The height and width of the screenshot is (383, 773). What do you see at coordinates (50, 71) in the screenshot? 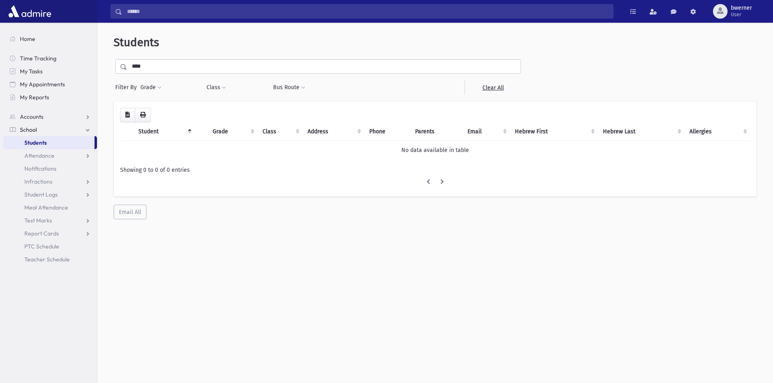
I see `a: My Tasks` at bounding box center [50, 71].